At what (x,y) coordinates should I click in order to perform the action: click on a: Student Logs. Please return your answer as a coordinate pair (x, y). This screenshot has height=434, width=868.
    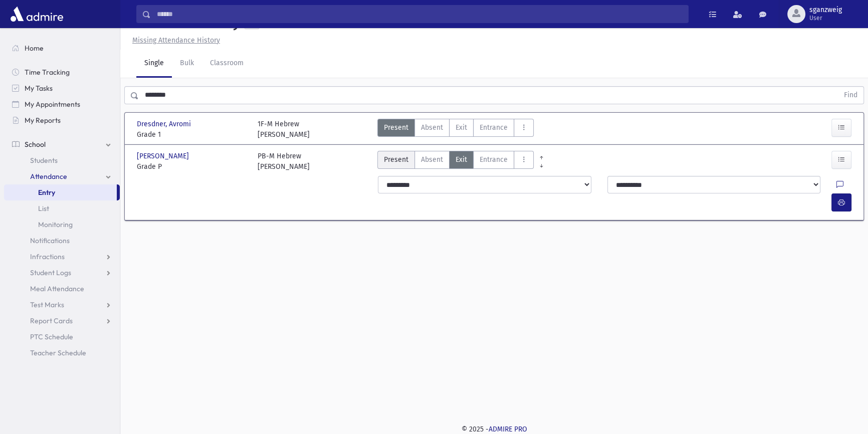
    Looking at the image, I should click on (61, 273).